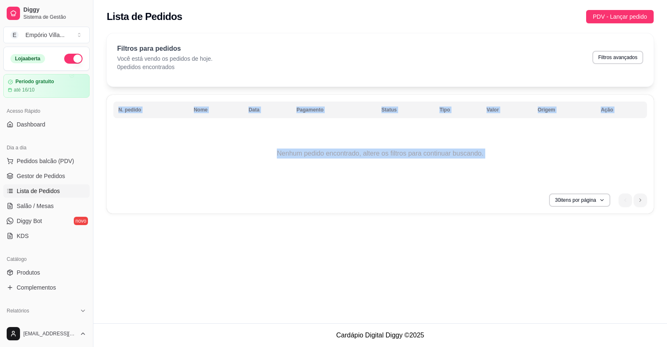  Describe the element at coordinates (15, 35) in the screenshot. I see `span: E` at that location.